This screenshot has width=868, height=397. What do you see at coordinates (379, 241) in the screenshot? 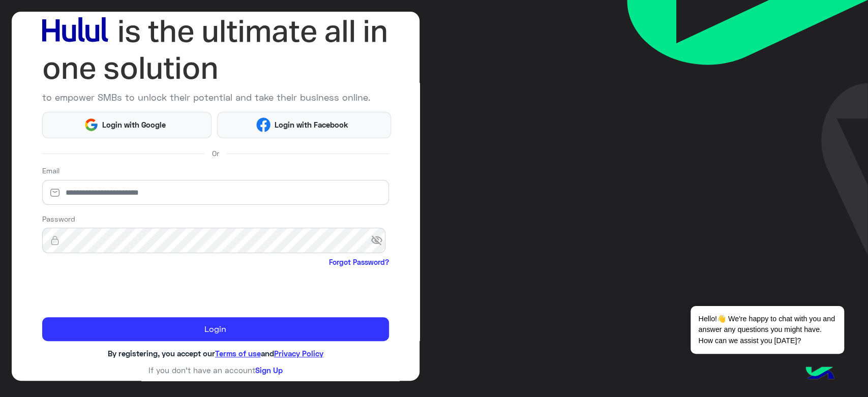
I see `span: visibility_off` at bounding box center [379, 241].